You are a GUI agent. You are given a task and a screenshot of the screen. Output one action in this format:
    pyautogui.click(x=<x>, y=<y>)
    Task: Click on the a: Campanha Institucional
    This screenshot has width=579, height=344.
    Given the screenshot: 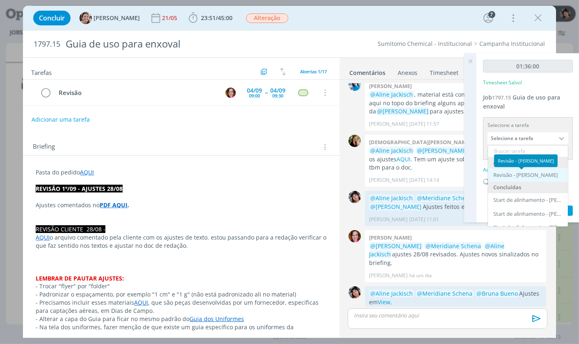 What is the action you would take?
    pyautogui.click(x=512, y=43)
    